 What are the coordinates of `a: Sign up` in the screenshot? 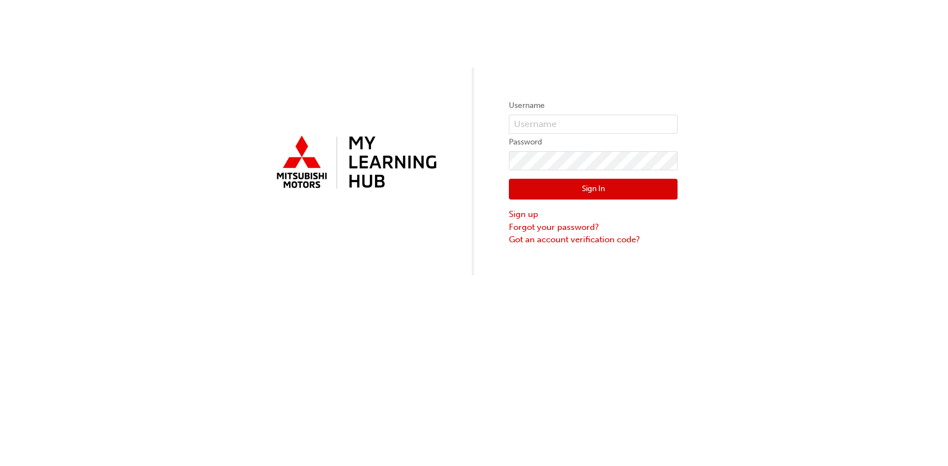 It's located at (593, 214).